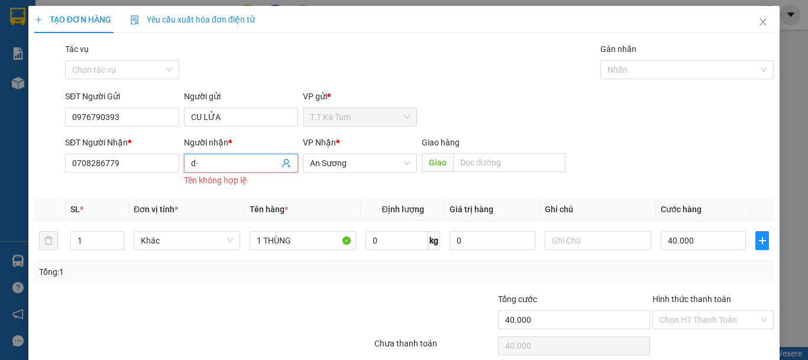  Describe the element at coordinates (57, 47) in the screenshot. I see `div: 0978564180` at that location.